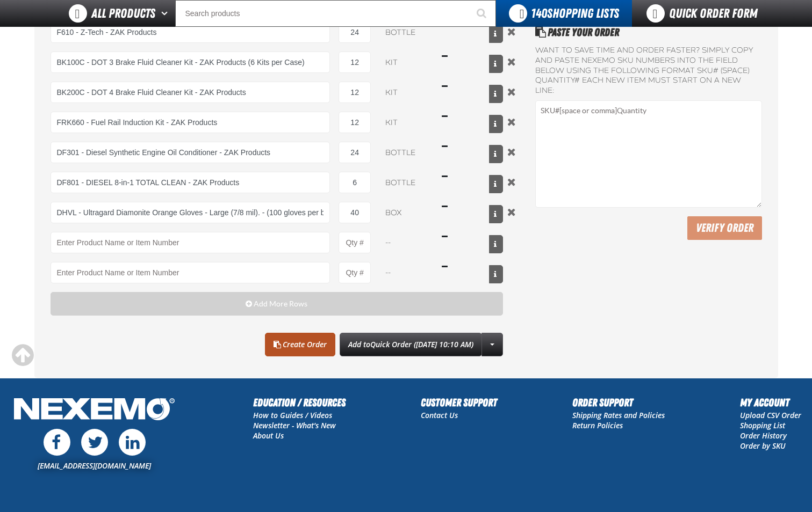 The height and width of the screenshot is (512, 812). I want to click on a: How to Guides / Videos, so click(293, 415).